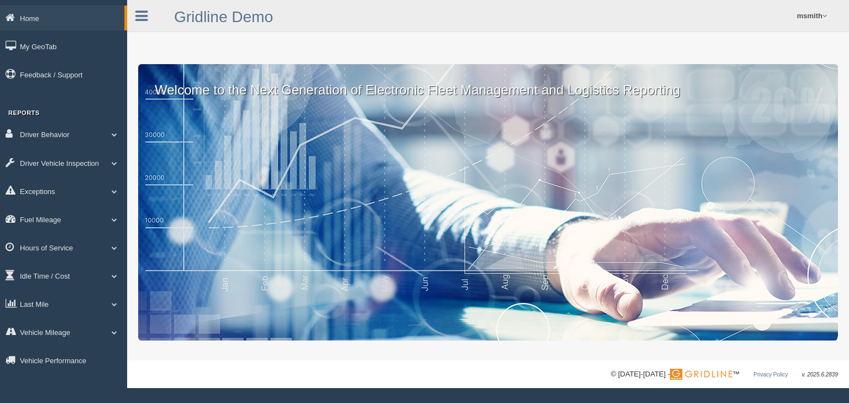 The width and height of the screenshot is (849, 403). I want to click on span: v. 2025.6.2839, so click(820, 374).